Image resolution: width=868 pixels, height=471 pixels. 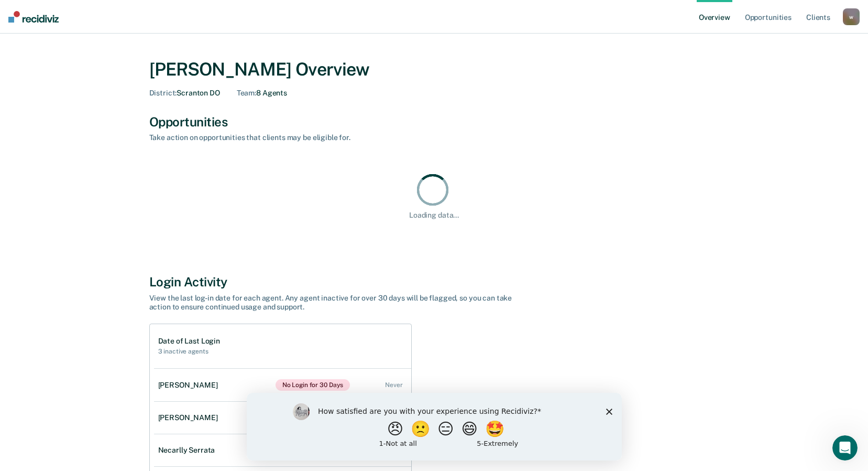 I want to click on div: w, so click(x=851, y=17).